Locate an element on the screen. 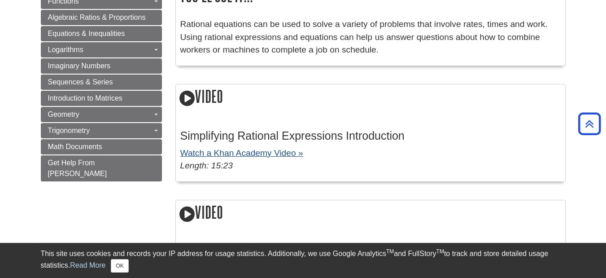 Image resolution: width=606 pixels, height=278 pixels. a: Equations & Inequalities is located at coordinates (101, 34).